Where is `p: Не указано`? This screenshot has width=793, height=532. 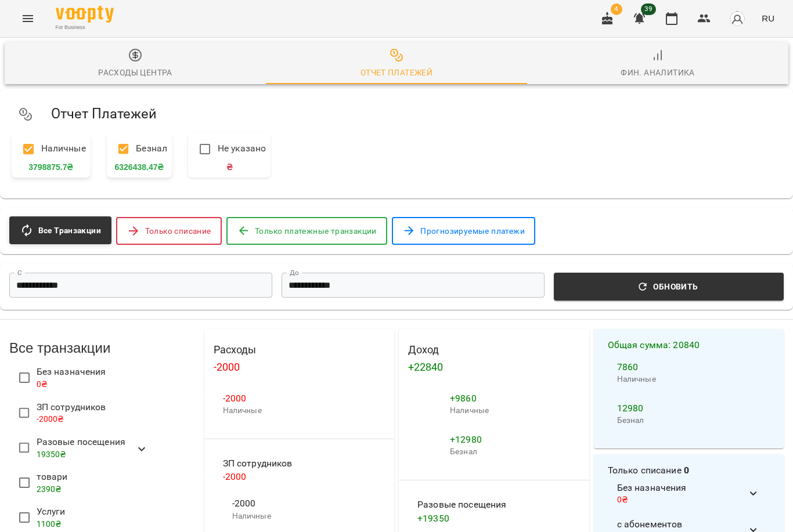 p: Не указано is located at coordinates (229, 149).